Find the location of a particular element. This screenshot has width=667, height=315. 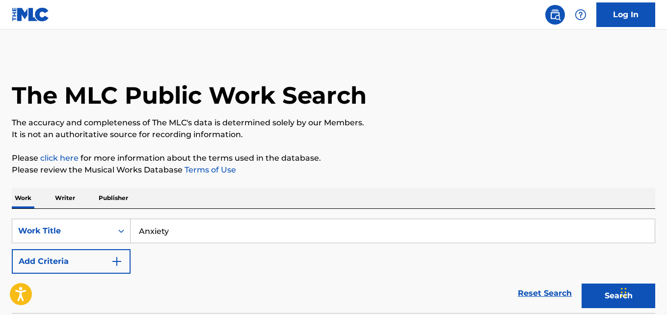

p: Writer is located at coordinates (65, 198).